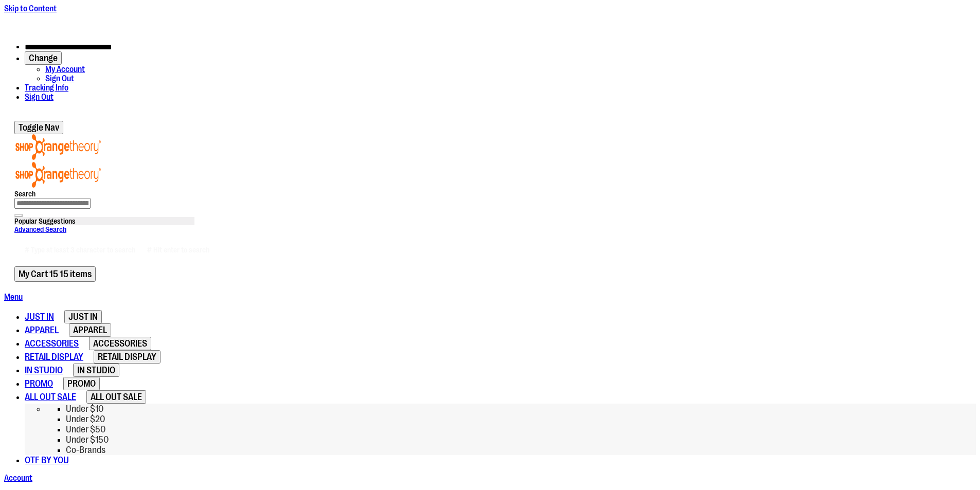 Image resolution: width=980 pixels, height=490 pixels. What do you see at coordinates (39, 127) in the screenshot?
I see `button: Toggle Nav` at bounding box center [39, 127].